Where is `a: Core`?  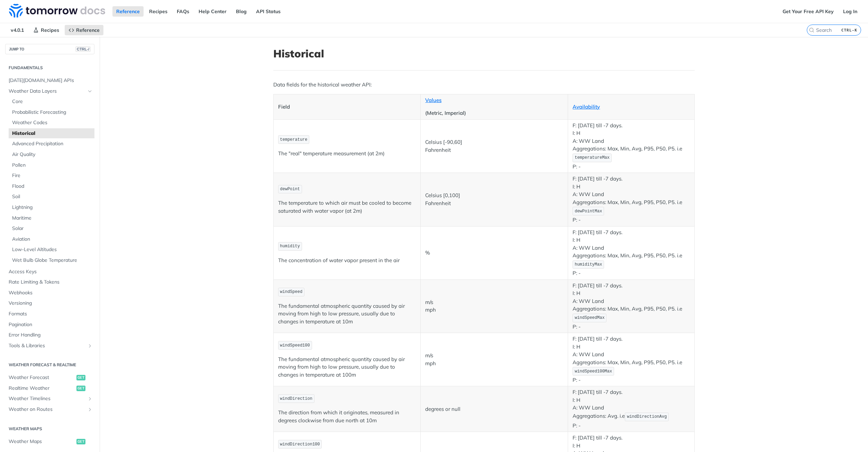 a: Core is located at coordinates (51, 102).